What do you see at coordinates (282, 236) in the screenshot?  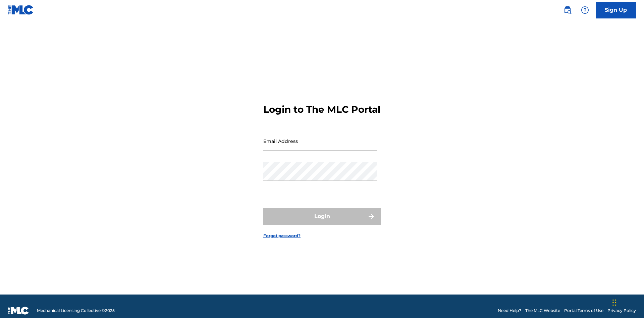 I see `a: Forgot password?` at bounding box center [282, 236].